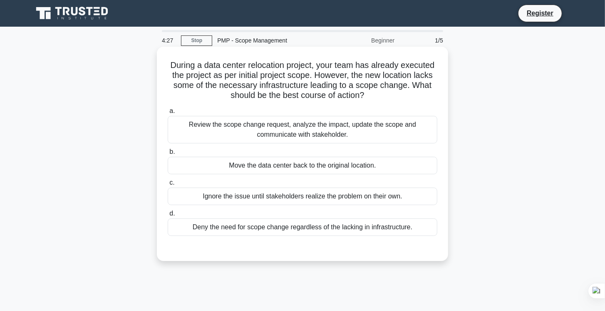 Image resolution: width=605 pixels, height=311 pixels. I want to click on div: 1/5, so click(424, 40).